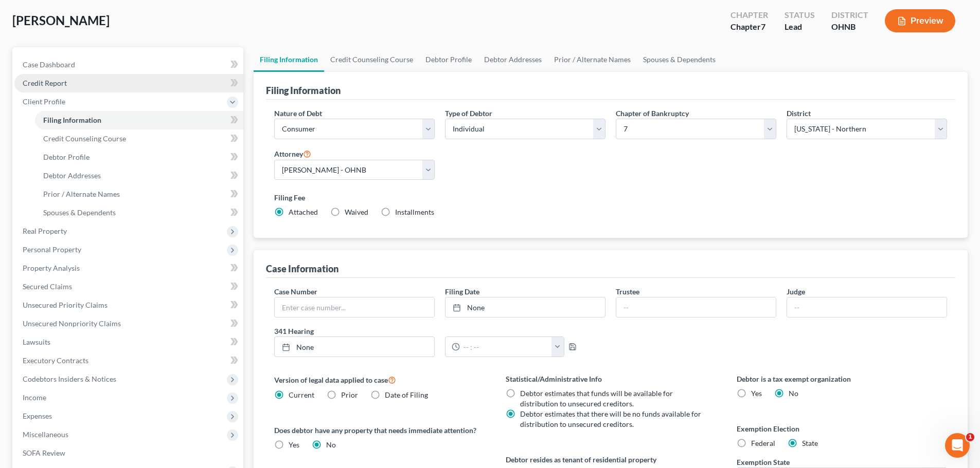  I want to click on div: Status, so click(799, 15).